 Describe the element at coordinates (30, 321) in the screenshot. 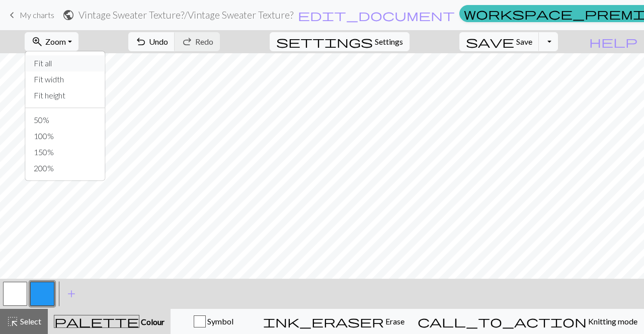

I see `span: Select` at that location.